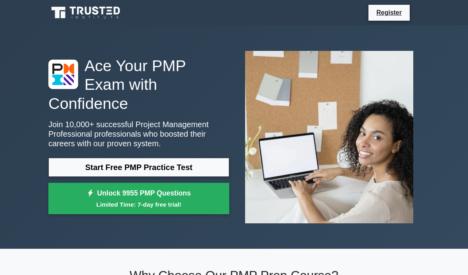 The image size is (468, 275). Describe the element at coordinates (139, 198) in the screenshot. I see `a: Unlock 9955 PMP QuestionsLimited Time: 7-day free trial!` at that location.